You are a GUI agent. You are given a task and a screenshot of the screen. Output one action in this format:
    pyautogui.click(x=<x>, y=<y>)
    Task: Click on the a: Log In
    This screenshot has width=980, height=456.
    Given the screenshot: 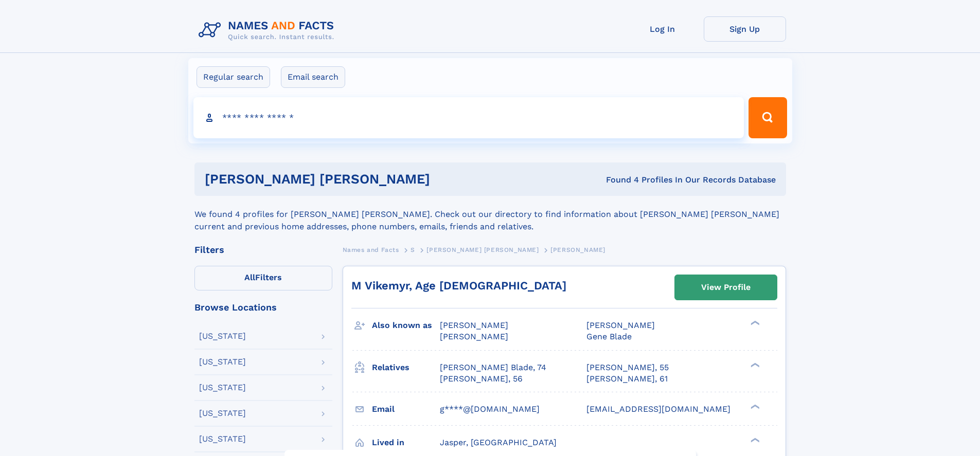 What is the action you would take?
    pyautogui.click(x=663, y=29)
    